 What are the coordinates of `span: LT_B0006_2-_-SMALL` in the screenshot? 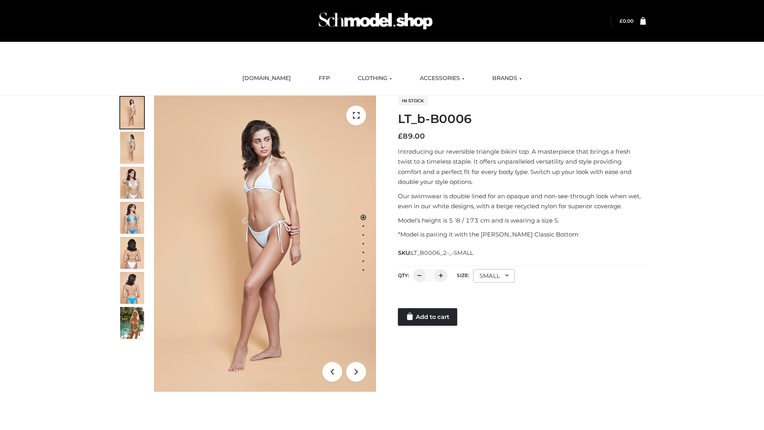 It's located at (442, 253).